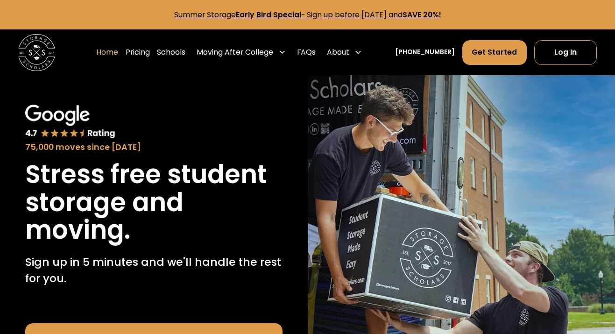 This screenshot has height=334, width=615. I want to click on a: FAQs, so click(306, 52).